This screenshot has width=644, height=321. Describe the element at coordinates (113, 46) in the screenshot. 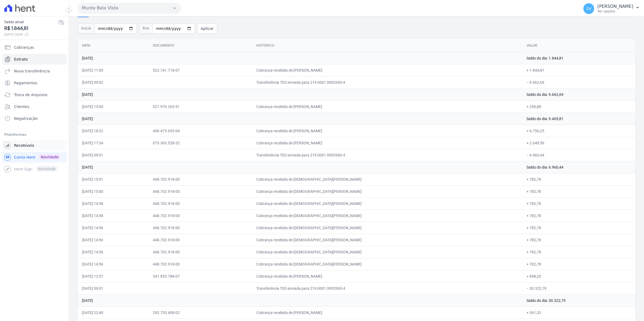

I see `th: Data` at that location.